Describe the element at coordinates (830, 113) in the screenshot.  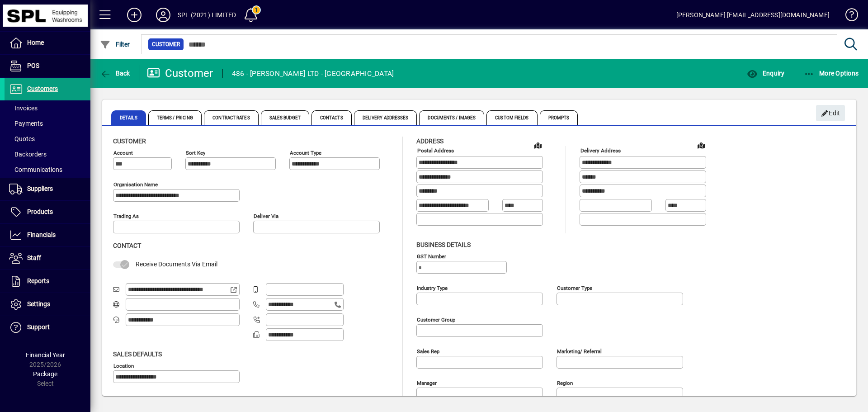
I see `button: Edit` at that location.